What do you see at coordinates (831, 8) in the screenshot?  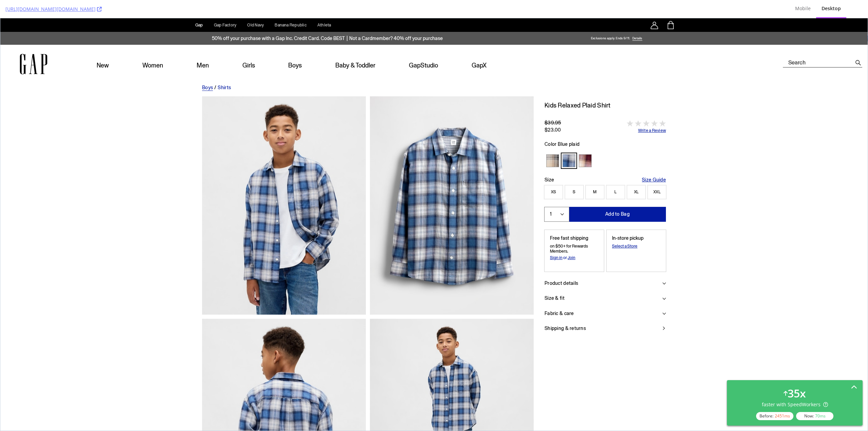 I see `div: Desktop` at bounding box center [831, 8].